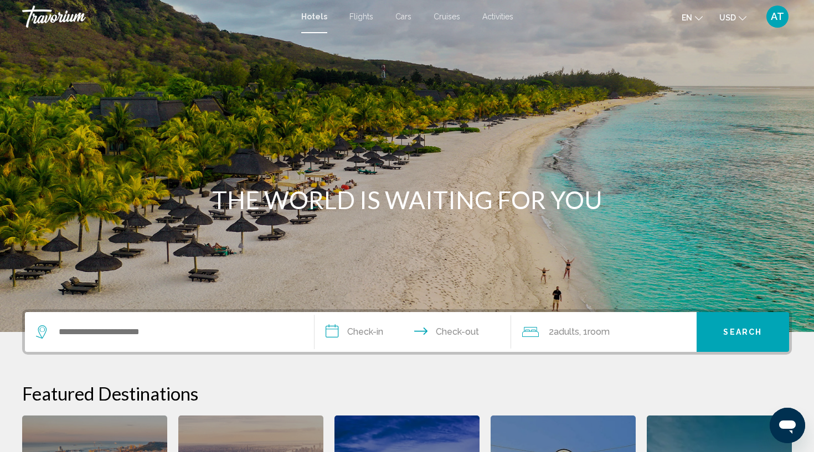 This screenshot has height=452, width=814. What do you see at coordinates (498, 17) in the screenshot?
I see `a: Activities` at bounding box center [498, 17].